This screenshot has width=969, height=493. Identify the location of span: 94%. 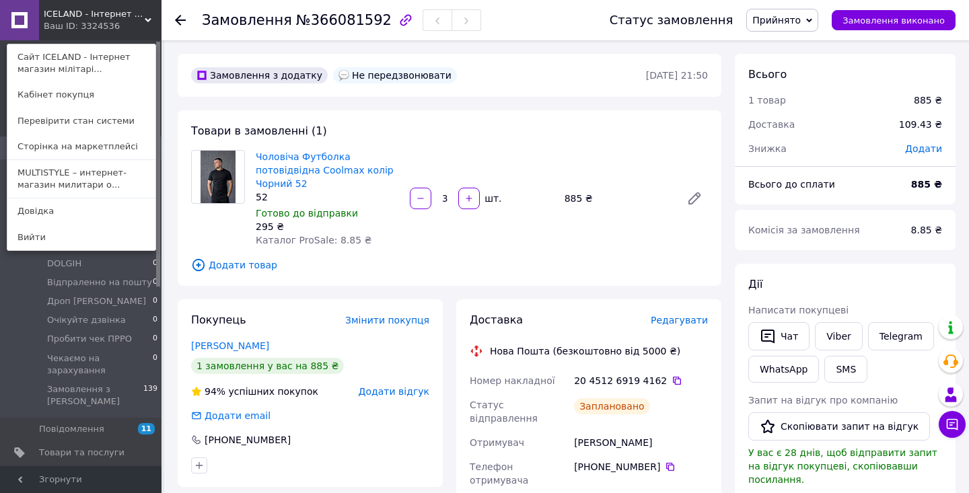
(215, 391).